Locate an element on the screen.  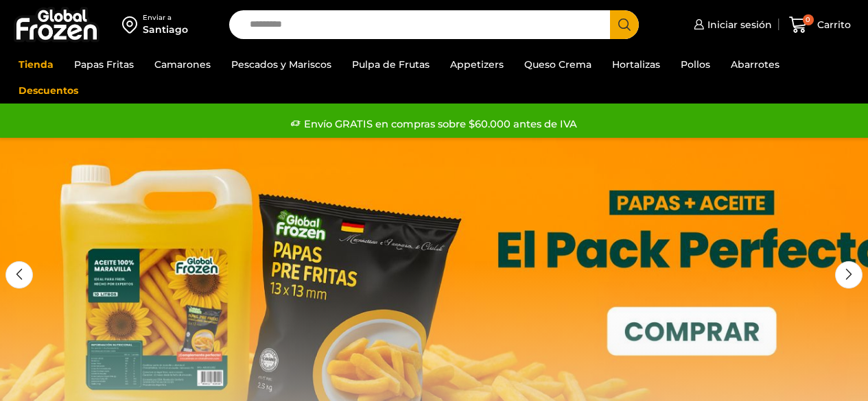
a: 0 Carrito is located at coordinates (820, 25).